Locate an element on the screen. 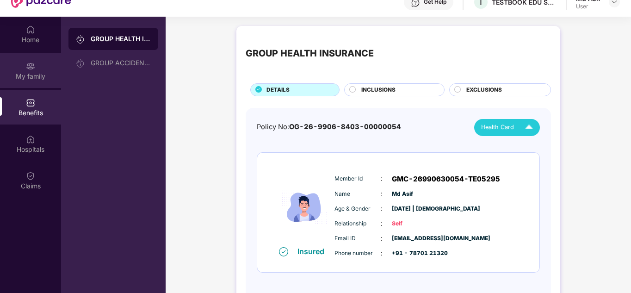 The image size is (631, 293). span: Age & Gender is located at coordinates (358, 209).